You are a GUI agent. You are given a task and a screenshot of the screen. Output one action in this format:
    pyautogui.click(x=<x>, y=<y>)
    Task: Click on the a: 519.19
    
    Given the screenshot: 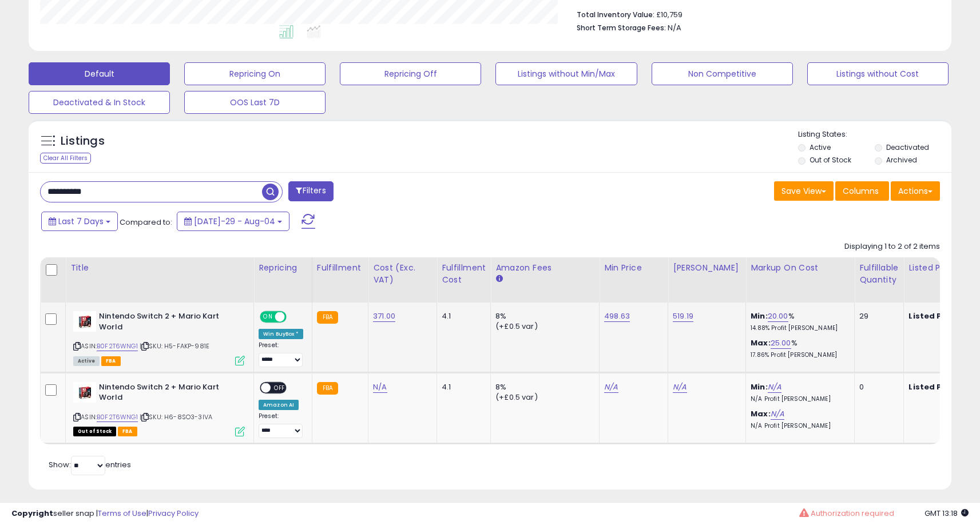 What is the action you would take?
    pyautogui.click(x=683, y=317)
    